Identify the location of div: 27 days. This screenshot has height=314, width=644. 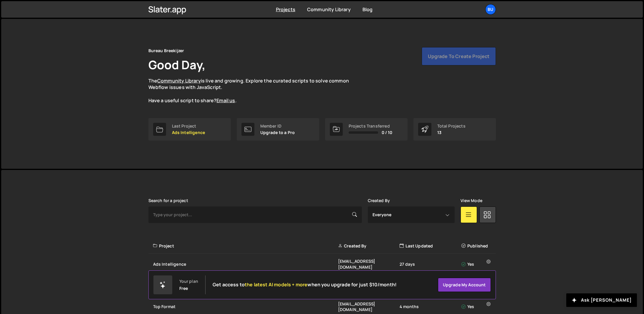
(430, 264).